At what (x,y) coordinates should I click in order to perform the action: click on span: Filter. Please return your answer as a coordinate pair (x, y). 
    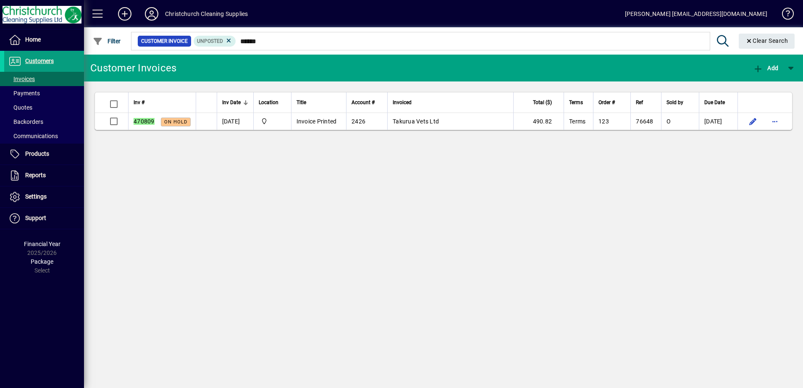
    Looking at the image, I should click on (107, 41).